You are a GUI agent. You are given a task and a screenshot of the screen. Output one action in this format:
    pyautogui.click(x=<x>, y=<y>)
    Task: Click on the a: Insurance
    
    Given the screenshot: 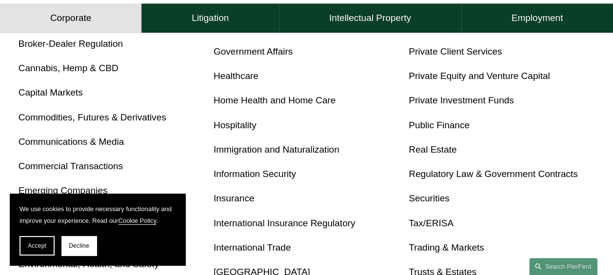 What is the action you would take?
    pyautogui.click(x=234, y=198)
    